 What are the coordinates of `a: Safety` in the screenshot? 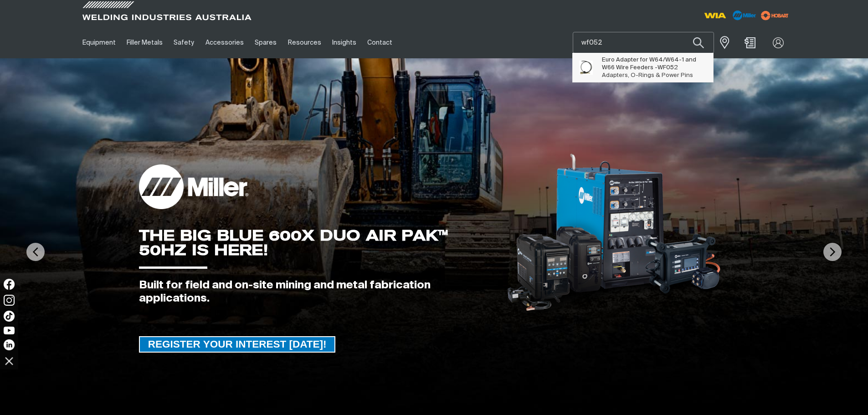 It's located at (183, 42).